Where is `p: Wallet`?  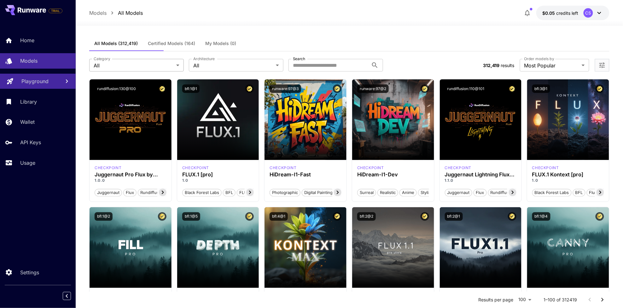
p: Wallet is located at coordinates (27, 122).